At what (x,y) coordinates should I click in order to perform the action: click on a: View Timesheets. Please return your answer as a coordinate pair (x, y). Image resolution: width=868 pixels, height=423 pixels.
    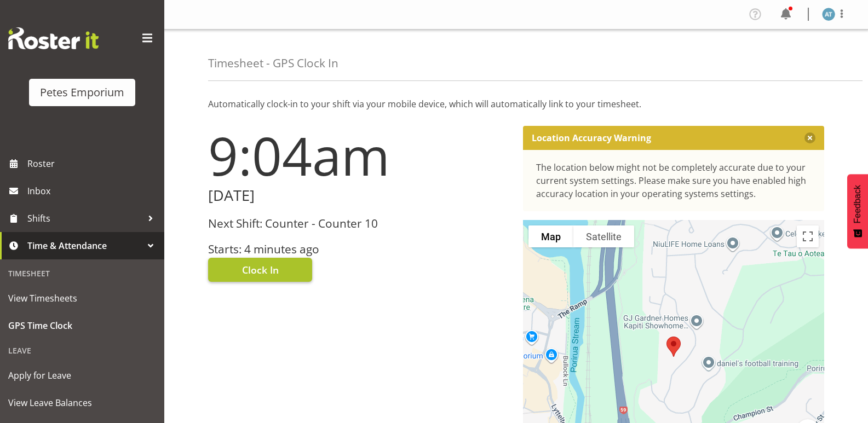
    Looking at the image, I should click on (82, 299).